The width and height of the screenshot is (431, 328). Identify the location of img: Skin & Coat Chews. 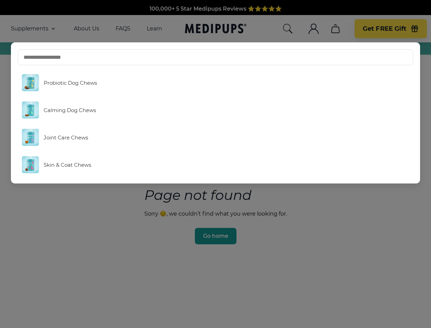
(30, 165).